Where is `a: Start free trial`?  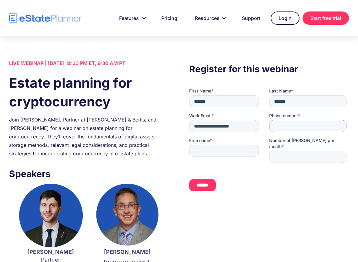
a: Start free trial is located at coordinates (325, 18).